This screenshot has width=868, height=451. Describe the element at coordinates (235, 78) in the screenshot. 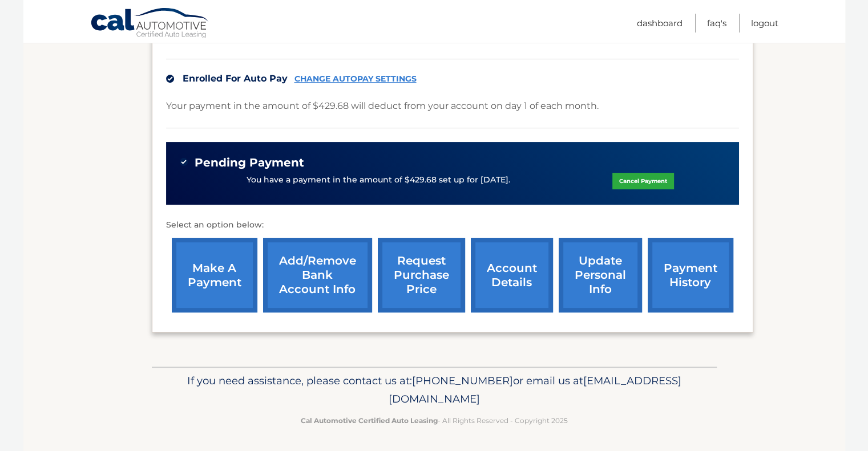

I see `span: Enrolled For Auto Pay` at that location.